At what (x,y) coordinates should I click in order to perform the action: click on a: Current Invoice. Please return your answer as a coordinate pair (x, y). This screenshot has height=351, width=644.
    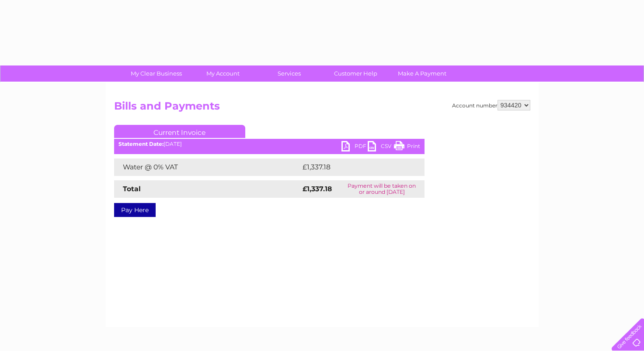
    Looking at the image, I should click on (180, 131).